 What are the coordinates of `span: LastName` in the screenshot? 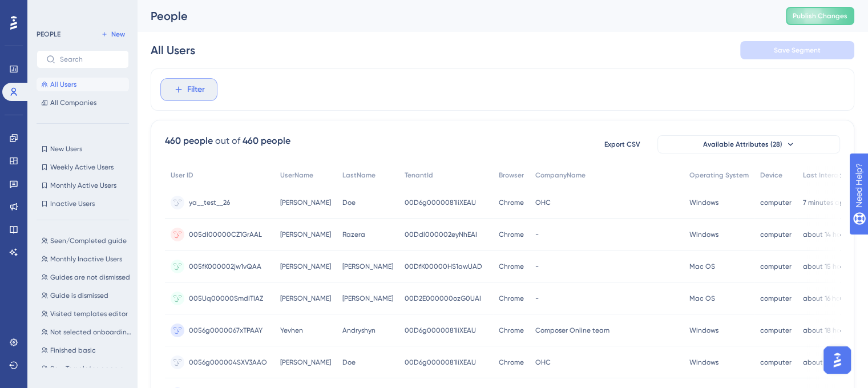 It's located at (359, 175).